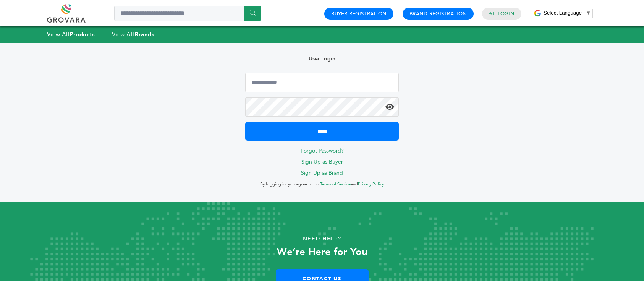 The width and height of the screenshot is (644, 281). What do you see at coordinates (506, 14) in the screenshot?
I see `a: Login` at bounding box center [506, 14].